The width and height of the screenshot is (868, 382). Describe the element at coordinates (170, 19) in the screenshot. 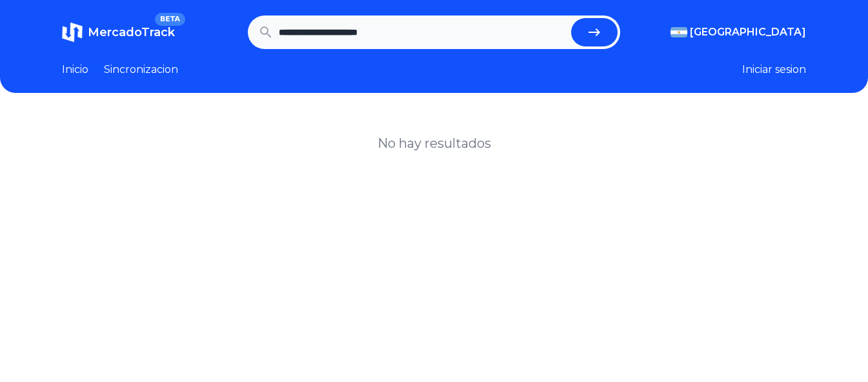

I see `span: BETA` at that location.